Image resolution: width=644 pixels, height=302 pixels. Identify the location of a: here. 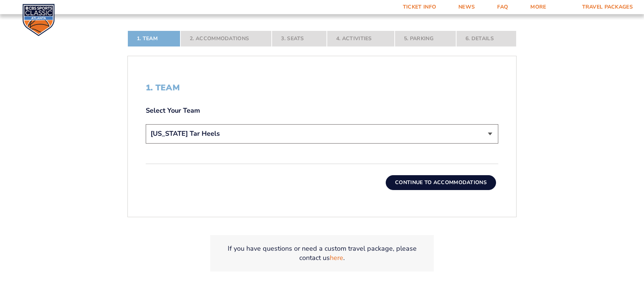
(336, 258).